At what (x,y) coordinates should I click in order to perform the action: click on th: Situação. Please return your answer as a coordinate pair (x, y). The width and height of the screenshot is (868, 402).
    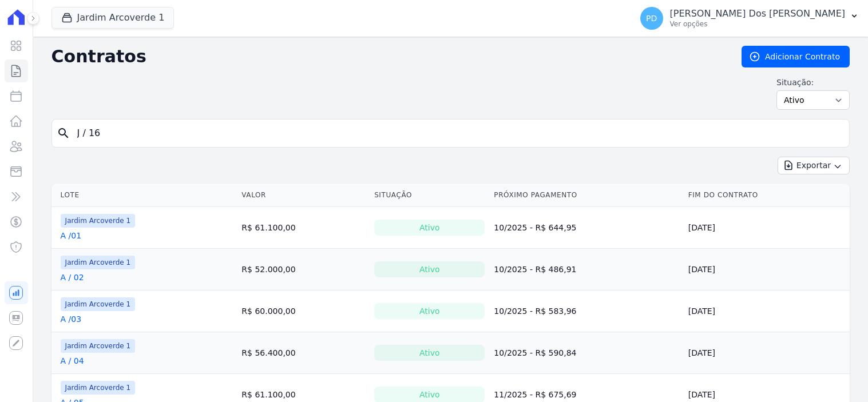
    Looking at the image, I should click on (429, 195).